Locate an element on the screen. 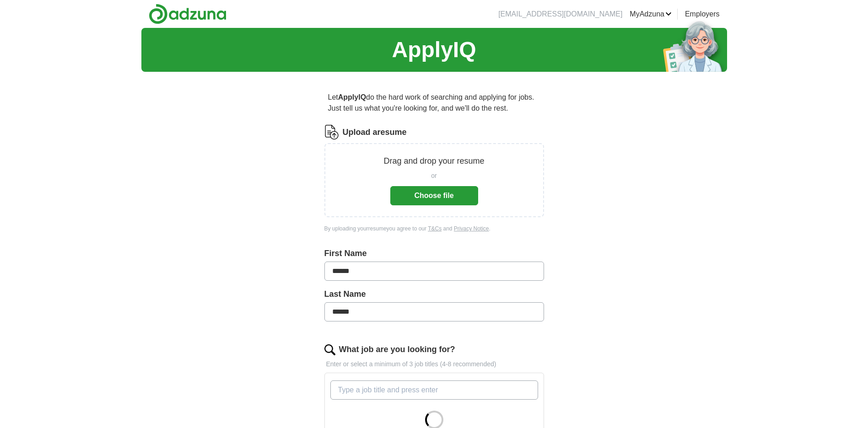 This screenshot has height=428, width=868. strong: ApplyIQ is located at coordinates (352, 97).